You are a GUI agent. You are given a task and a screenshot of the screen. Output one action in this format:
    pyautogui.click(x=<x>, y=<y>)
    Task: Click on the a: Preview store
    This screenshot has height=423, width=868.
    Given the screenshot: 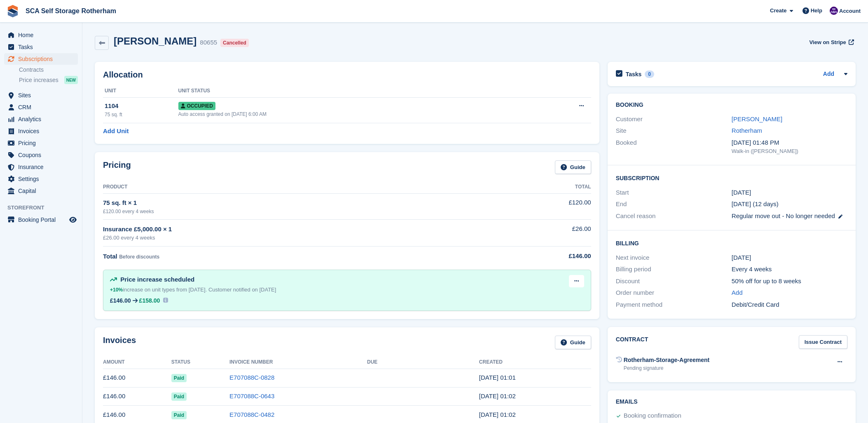 What is the action you would take?
    pyautogui.click(x=73, y=220)
    